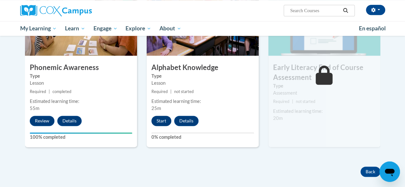 The width and height of the screenshot is (405, 187). I want to click on h3: Phonemic Awareness, so click(81, 67).